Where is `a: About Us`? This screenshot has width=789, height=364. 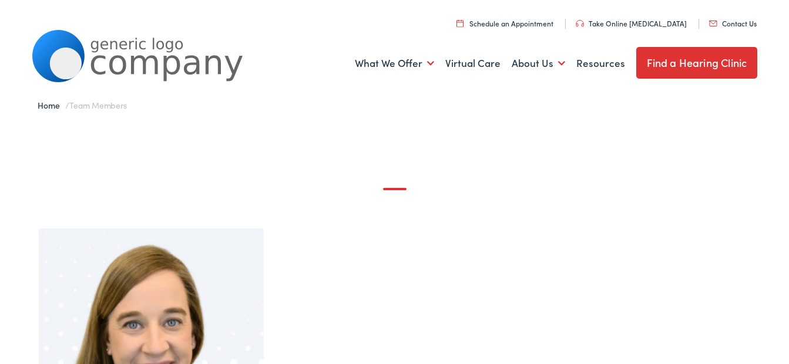
a: About Us is located at coordinates (538, 63).